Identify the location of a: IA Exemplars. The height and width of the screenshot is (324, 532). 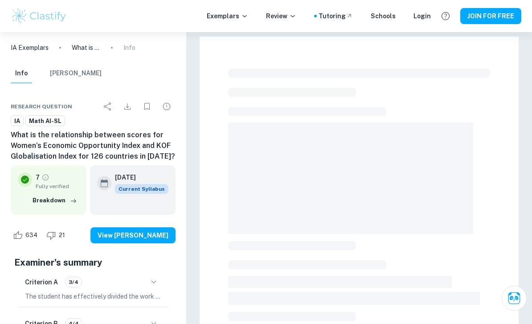
(29, 48).